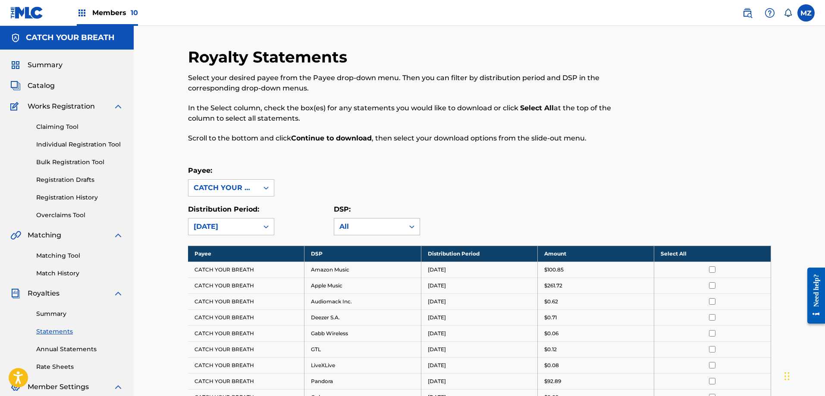 The image size is (825, 396). Describe the element at coordinates (363, 349) in the screenshot. I see `td: GTL` at that location.